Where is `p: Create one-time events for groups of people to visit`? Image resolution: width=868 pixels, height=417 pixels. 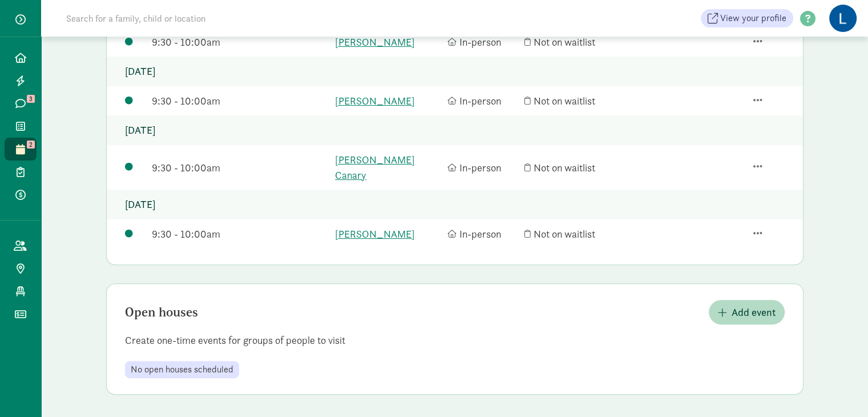
p: Create one-time events for groups of people to visit is located at coordinates (455, 341).